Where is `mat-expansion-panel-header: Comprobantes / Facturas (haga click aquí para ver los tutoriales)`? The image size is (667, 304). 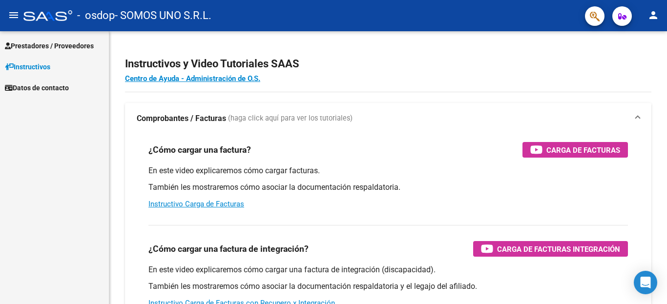 mat-expansion-panel-header: Comprobantes / Facturas (haga click aquí para ver los tutoriales) is located at coordinates (388, 119).